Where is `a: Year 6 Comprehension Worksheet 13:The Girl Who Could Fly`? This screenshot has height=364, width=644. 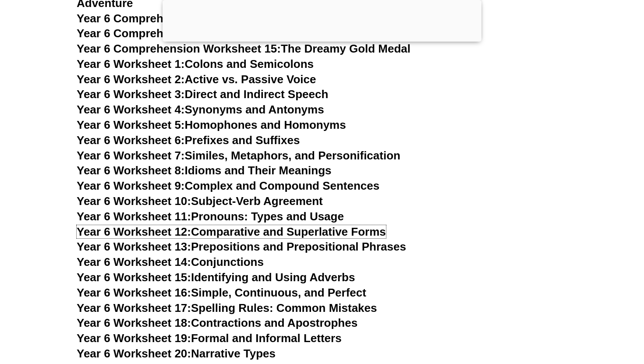
a: Year 6 Comprehension Worksheet 13:The Girl Who Could Fly is located at coordinates (241, 18).